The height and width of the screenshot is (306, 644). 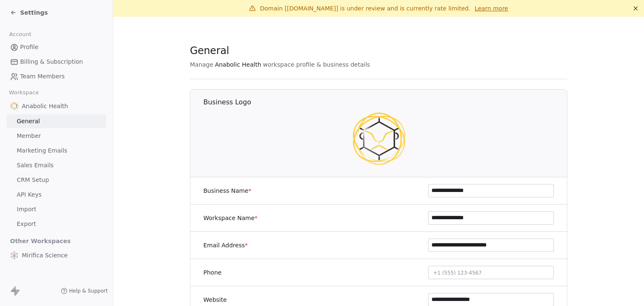 I want to click on a: Learn more, so click(x=492, y=8).